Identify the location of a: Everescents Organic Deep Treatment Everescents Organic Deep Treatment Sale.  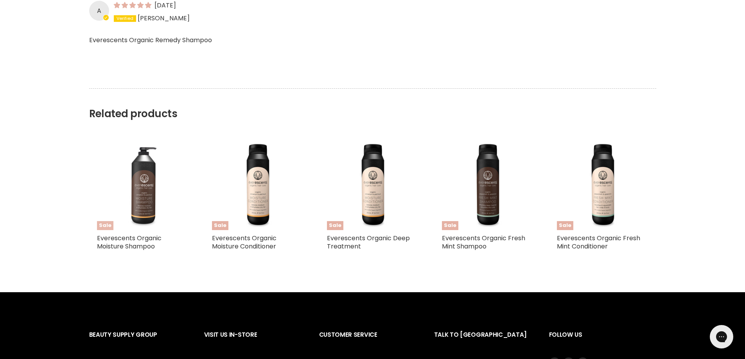
(373, 185).